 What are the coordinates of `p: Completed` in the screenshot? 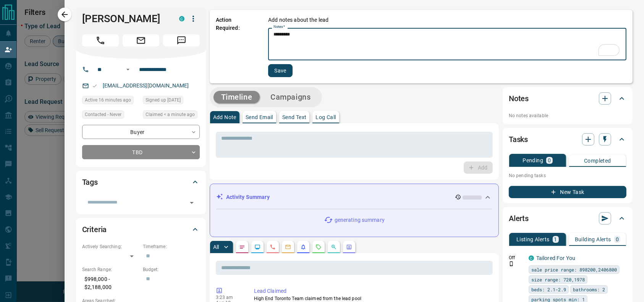 It's located at (597, 161).